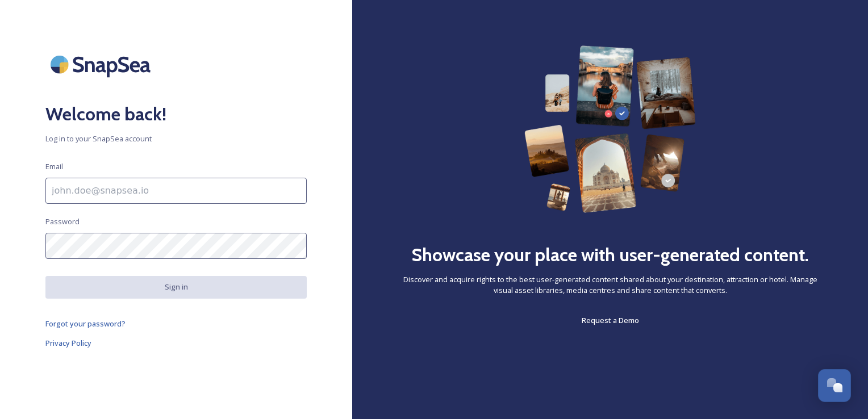  I want to click on a: Privacy Policy, so click(176, 343).